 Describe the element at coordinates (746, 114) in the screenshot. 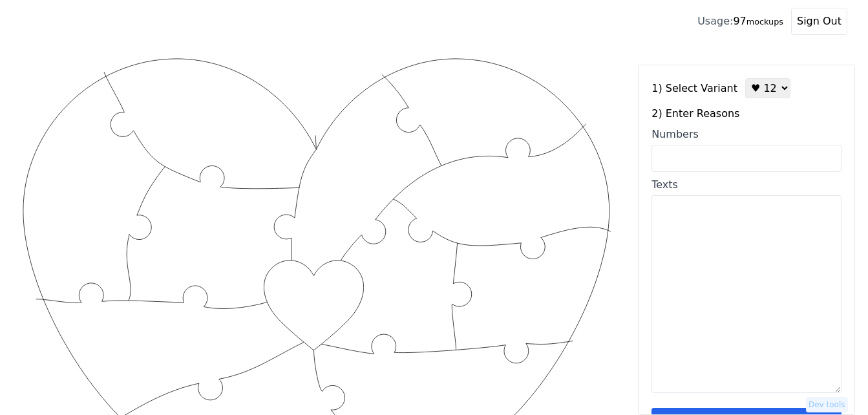

I see `label: 2) Enter Reasons` at that location.